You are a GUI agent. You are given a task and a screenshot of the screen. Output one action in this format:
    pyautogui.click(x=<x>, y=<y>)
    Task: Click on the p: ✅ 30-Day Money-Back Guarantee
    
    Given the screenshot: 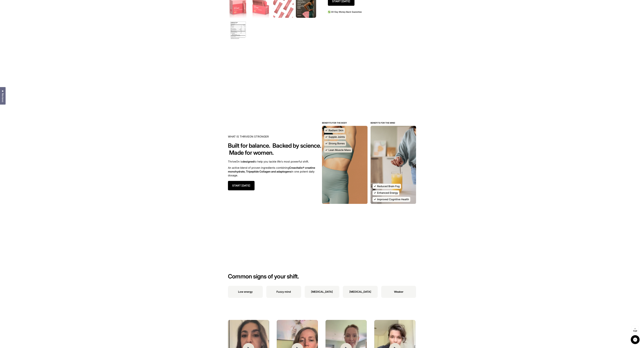 What is the action you would take?
    pyautogui.click(x=372, y=12)
    